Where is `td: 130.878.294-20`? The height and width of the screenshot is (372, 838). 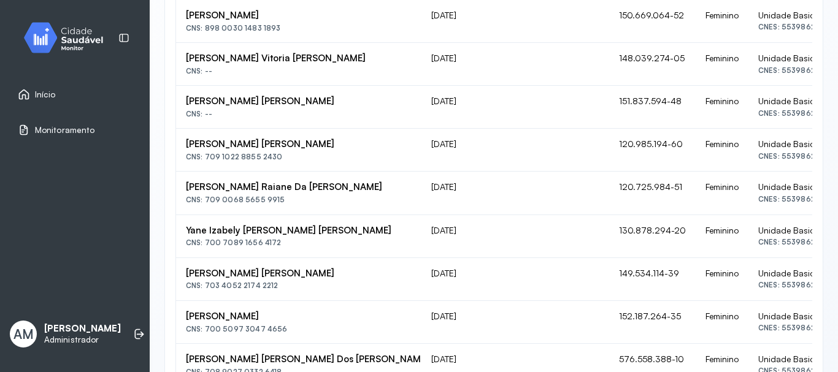 td: 130.878.294-20 is located at coordinates (652, 237).